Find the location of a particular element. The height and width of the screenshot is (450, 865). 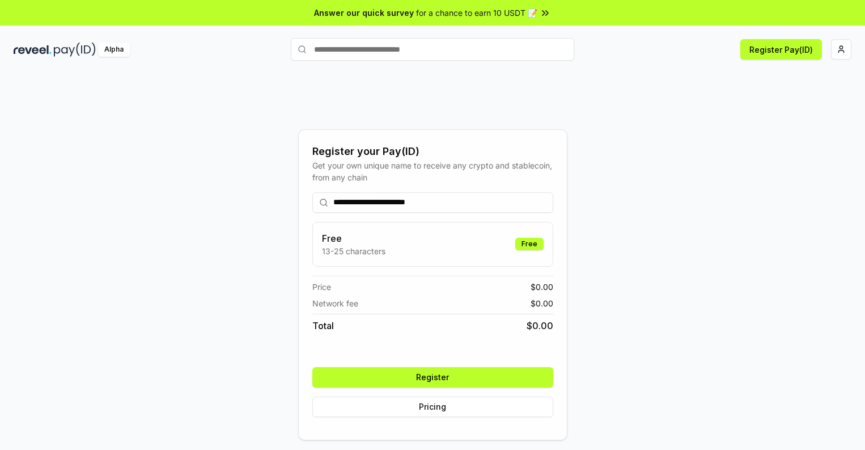

span: Answer our quick survey is located at coordinates (364, 12).